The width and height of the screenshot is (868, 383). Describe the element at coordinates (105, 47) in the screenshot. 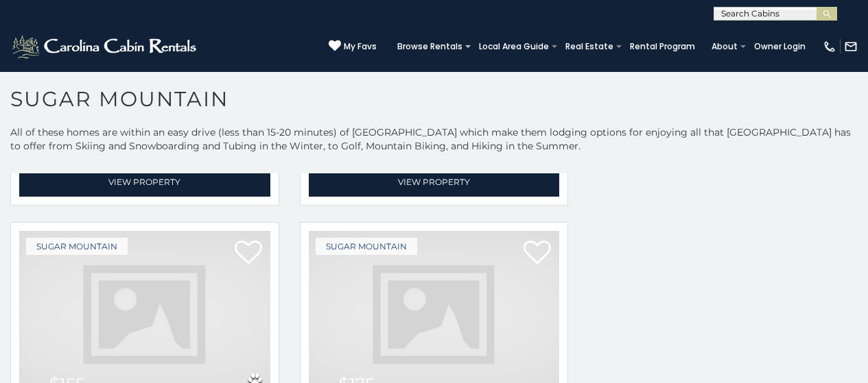

I see `img: White-1-2.png` at that location.